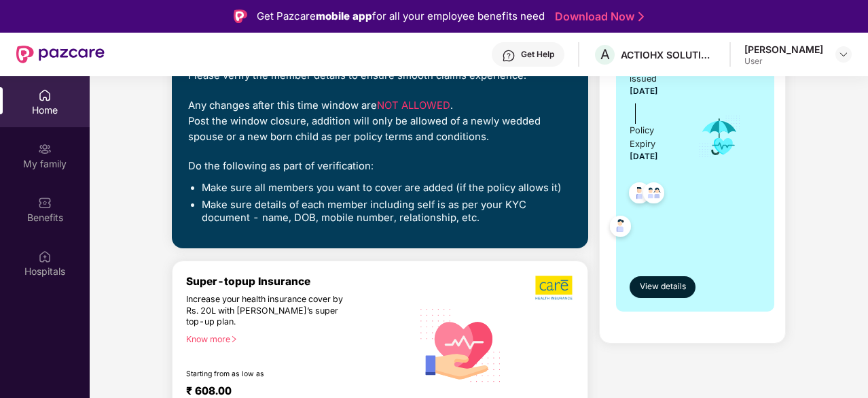  I want to click on img: svg+xml;base64,PHN2ZyBpZD0iSG9tZSIgeG1sbnM9Imh0dHA6Ly93d3cudzMub3JnLzIwMDAvc3ZnIiB3aWR0aD0iMjAiIG..., so click(45, 95).